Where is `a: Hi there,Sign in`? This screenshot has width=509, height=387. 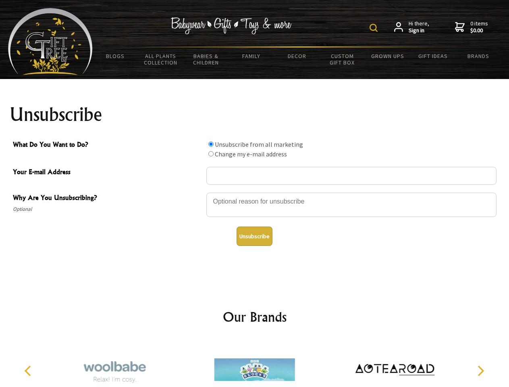 a: Hi there,Sign in is located at coordinates (411, 27).